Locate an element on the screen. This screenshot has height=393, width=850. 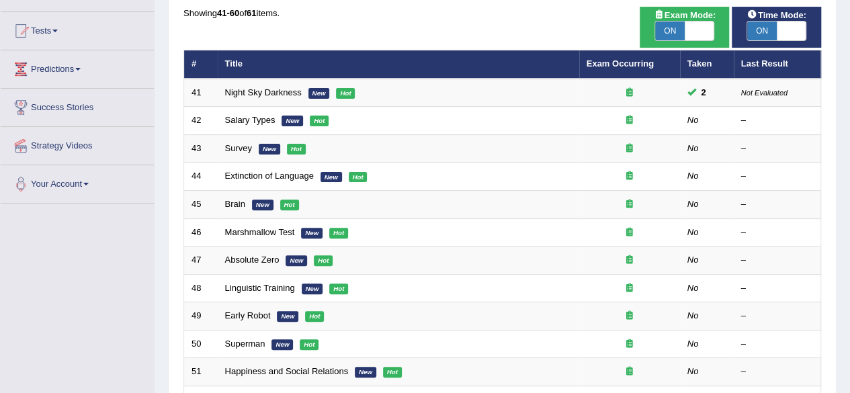
a: Superman is located at coordinates (245, 343).